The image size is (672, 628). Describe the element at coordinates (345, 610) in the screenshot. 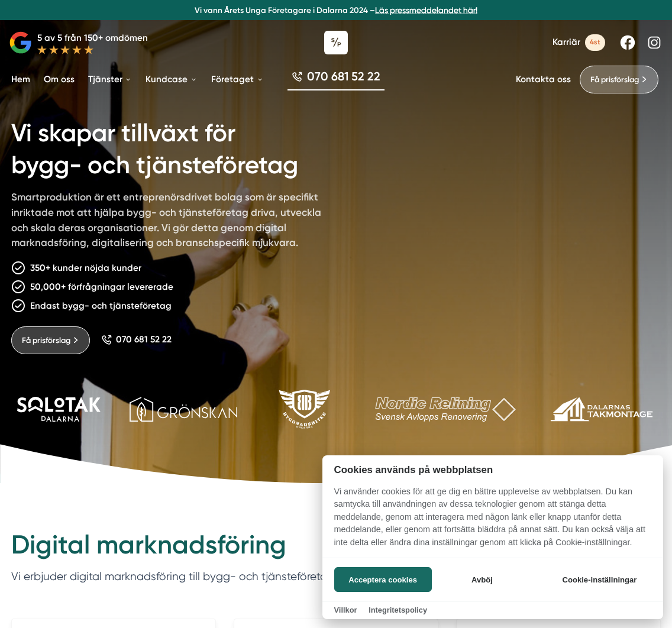

I see `a: Villkor` at that location.